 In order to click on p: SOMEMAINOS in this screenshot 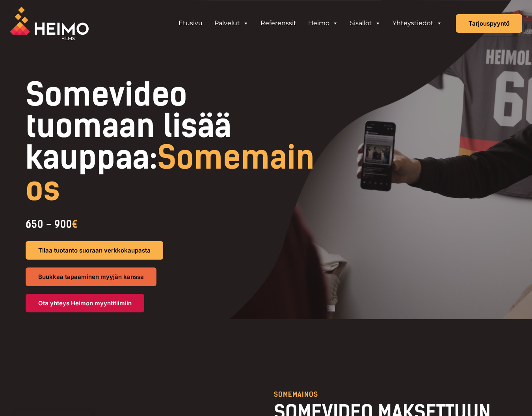, I will do `click(395, 395)`.